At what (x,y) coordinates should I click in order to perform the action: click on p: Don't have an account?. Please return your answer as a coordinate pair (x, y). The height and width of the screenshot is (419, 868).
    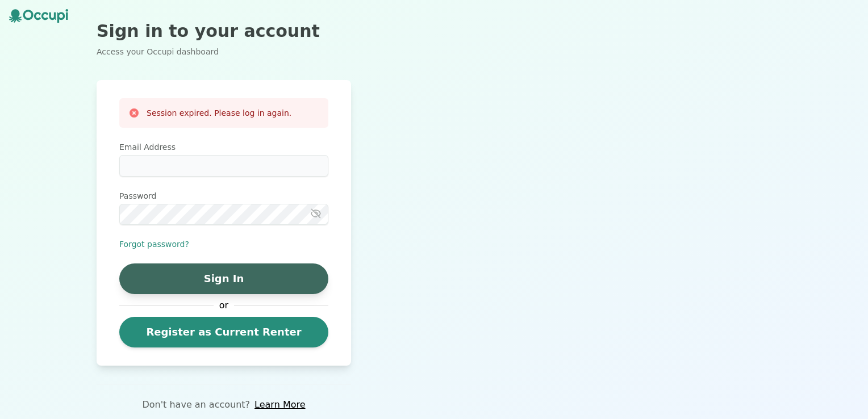
    Looking at the image, I should click on (196, 404).